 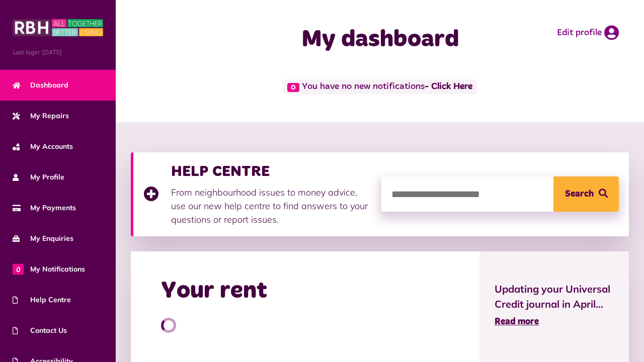 I want to click on span: Search, so click(x=579, y=194).